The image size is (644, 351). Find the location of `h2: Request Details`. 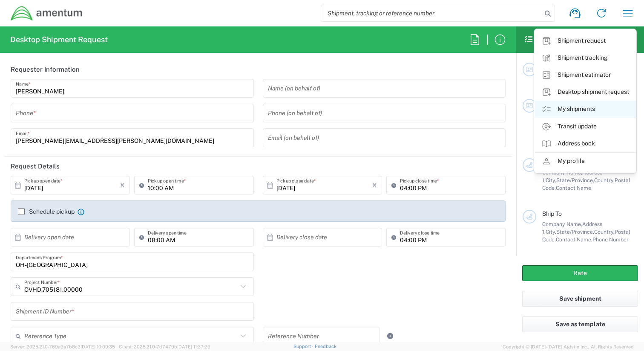

h2: Request Details is located at coordinates (35, 166).